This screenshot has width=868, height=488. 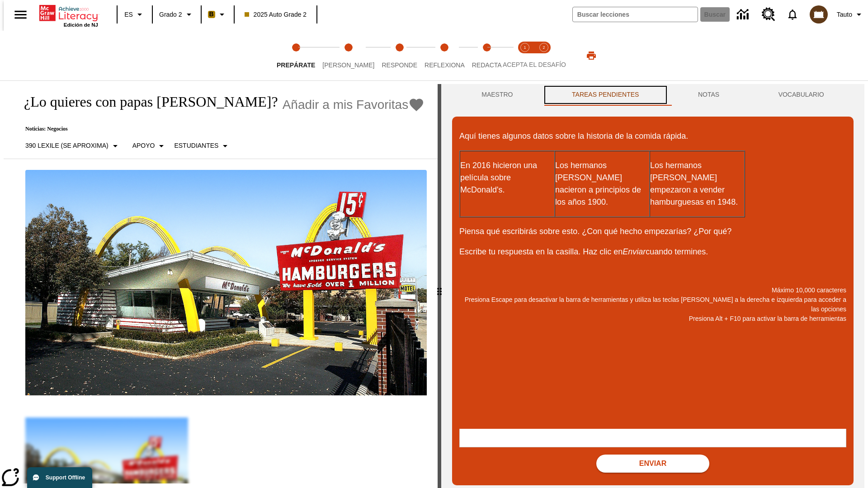 I want to click on div: activity, so click(x=653, y=286).